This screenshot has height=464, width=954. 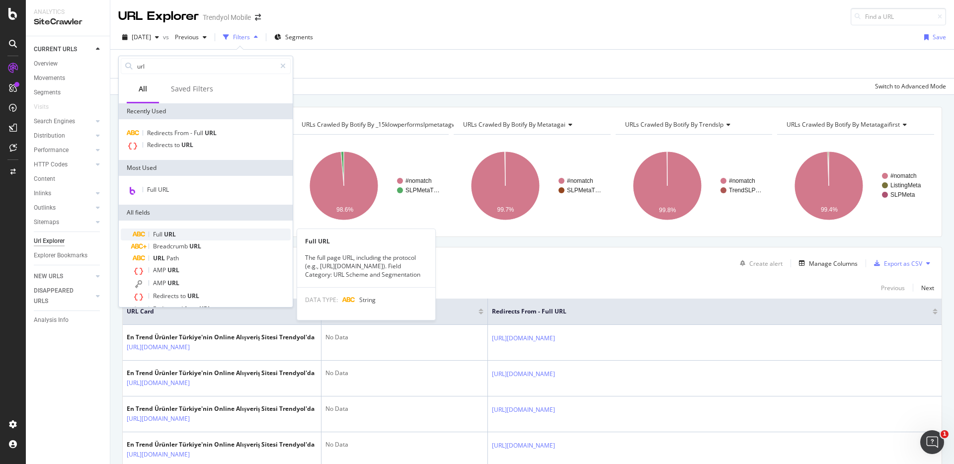 What do you see at coordinates (299, 37) in the screenshot?
I see `span: Segments` at bounding box center [299, 37].